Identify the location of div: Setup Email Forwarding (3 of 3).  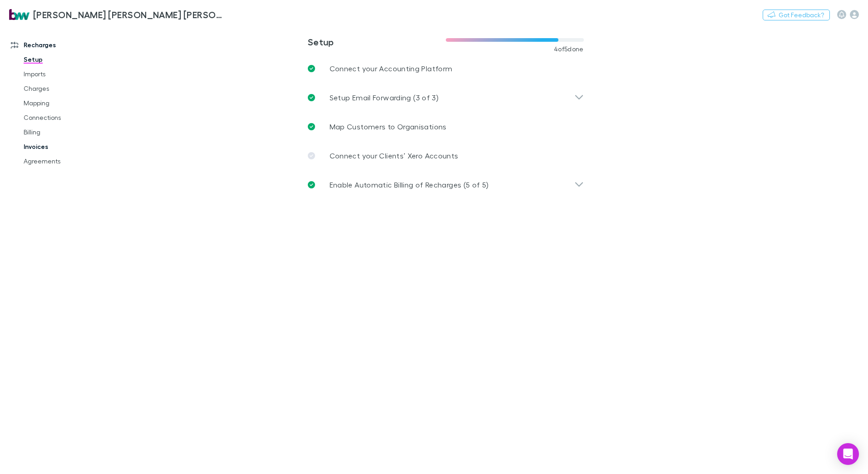
(445, 98).